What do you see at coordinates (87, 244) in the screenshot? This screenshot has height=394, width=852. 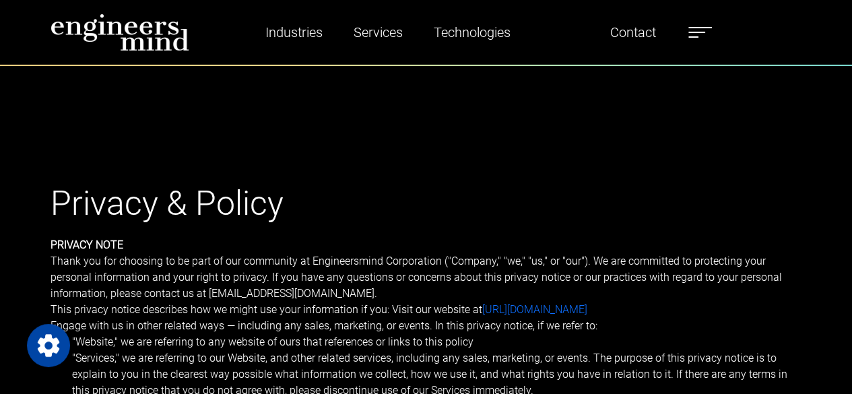 I see `b: PRIVACY NOTE` at bounding box center [87, 244].